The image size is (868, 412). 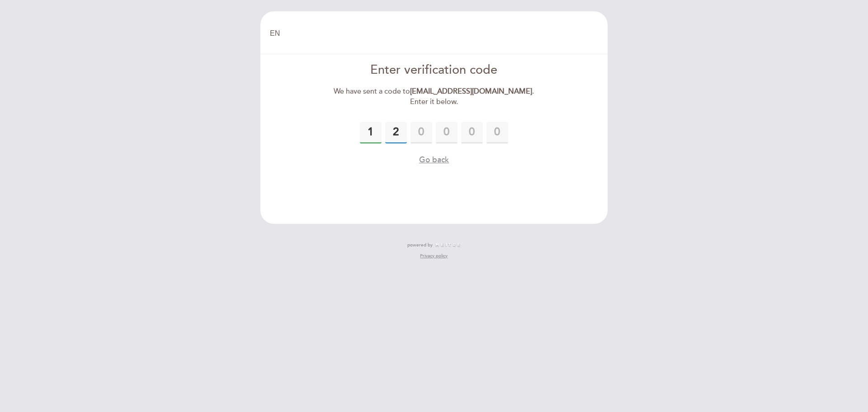 What do you see at coordinates (434, 159) in the screenshot?
I see `button: Go back` at bounding box center [434, 159].